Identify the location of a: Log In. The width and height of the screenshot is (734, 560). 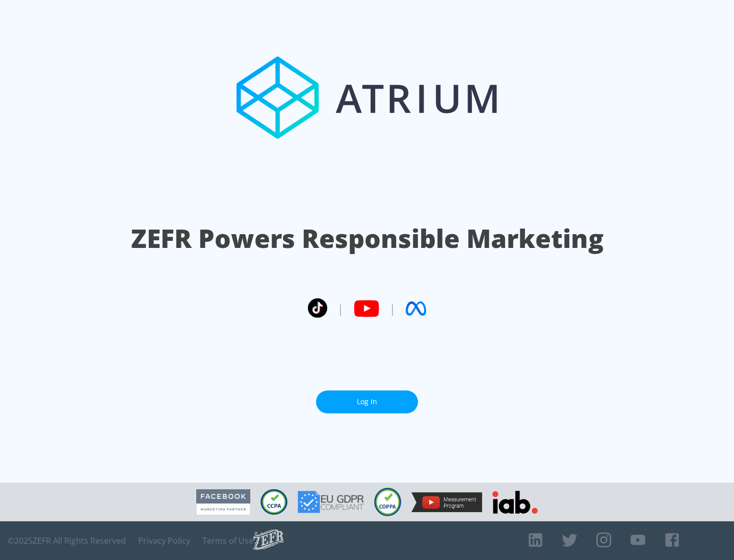
(367, 402).